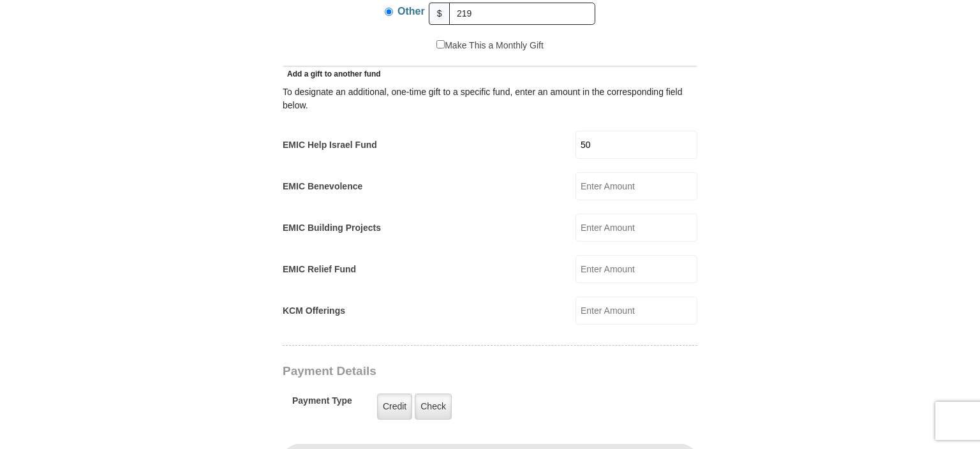 Image resolution: width=980 pixels, height=449 pixels. I want to click on span: Other, so click(411, 11).